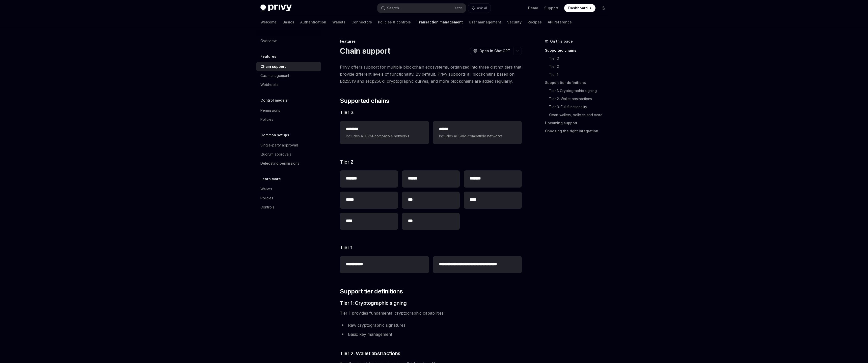 The width and height of the screenshot is (868, 363). Describe the element at coordinates (346, 247) in the screenshot. I see `span: Tier 1` at that location.